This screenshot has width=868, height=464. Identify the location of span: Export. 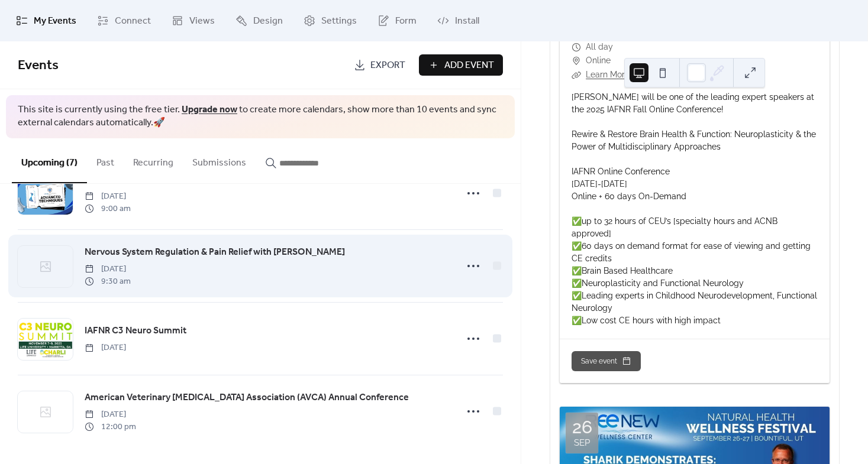
(387, 66).